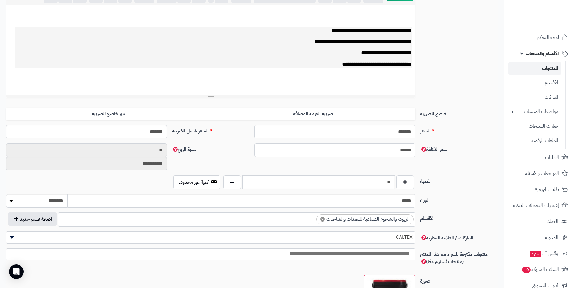 The image size is (575, 288). I want to click on span: المدونة, so click(551, 237).